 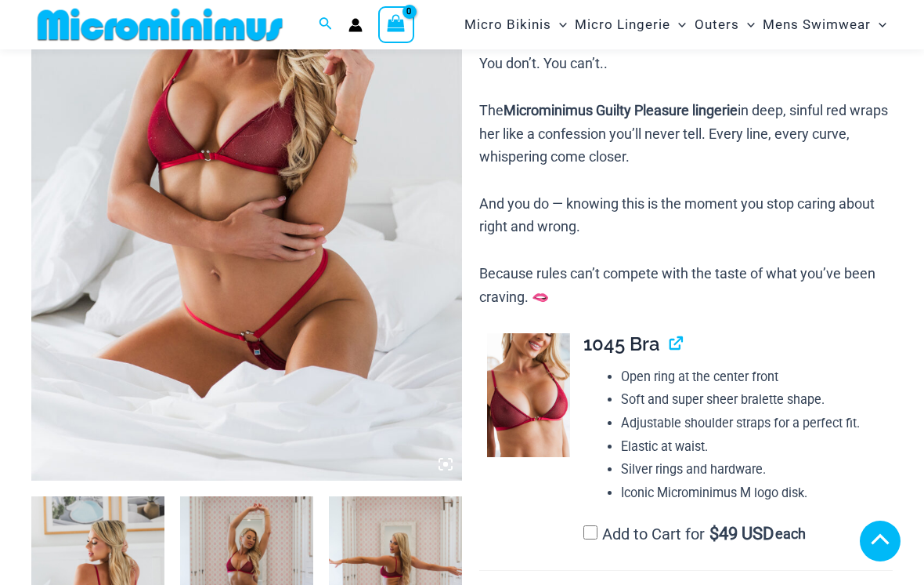 I want to click on span: 49 USD, so click(x=742, y=533).